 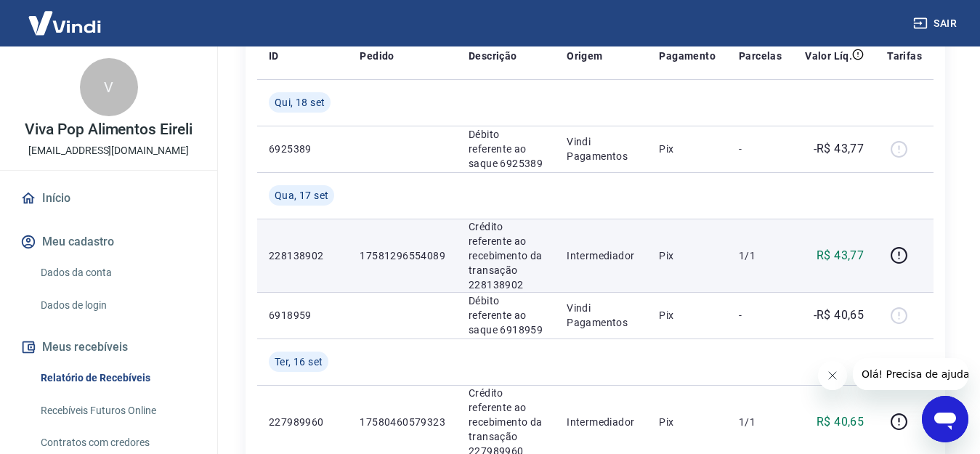 I want to click on p: -R$ 40,65, so click(x=839, y=315).